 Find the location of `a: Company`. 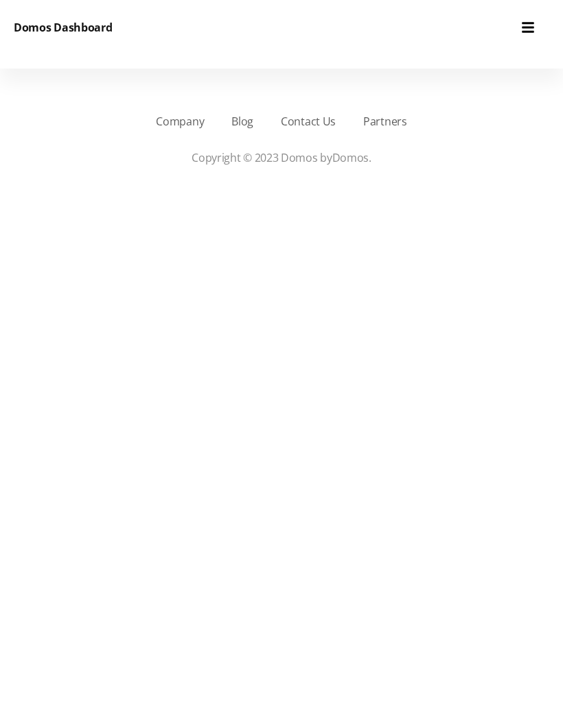

a: Company is located at coordinates (180, 121).